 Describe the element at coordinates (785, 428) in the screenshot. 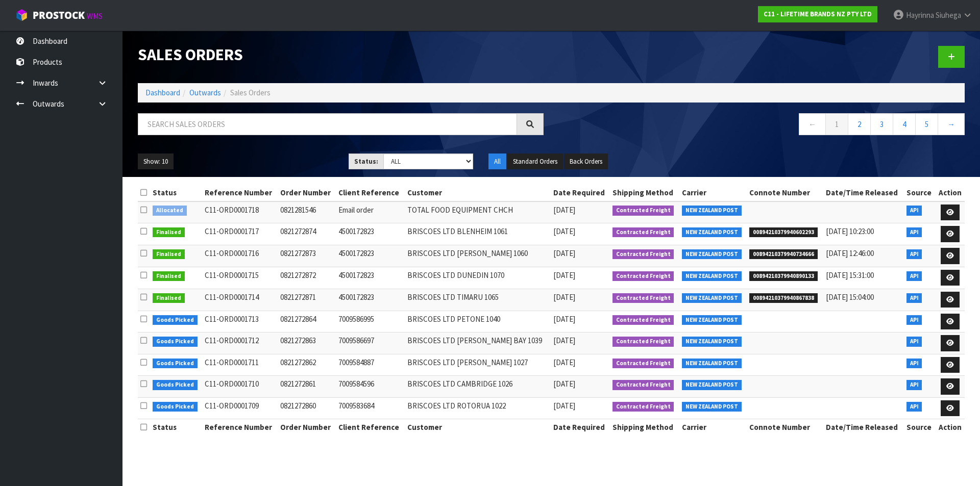

I see `th: Connote Number` at that location.